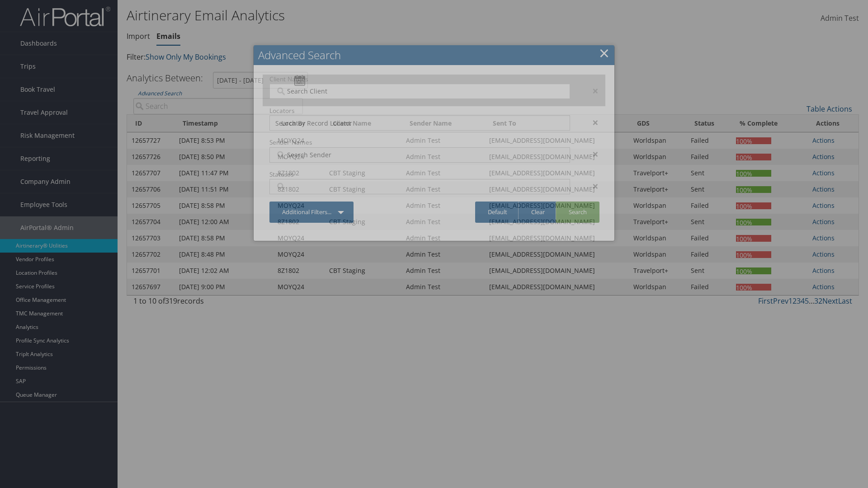 The image size is (868, 488). I want to click on input: Search Client, so click(420, 91).